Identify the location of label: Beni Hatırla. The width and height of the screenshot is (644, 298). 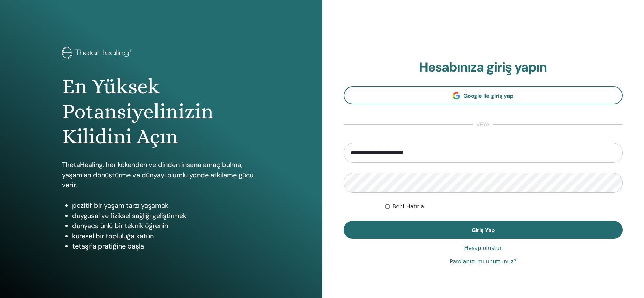
(408, 207).